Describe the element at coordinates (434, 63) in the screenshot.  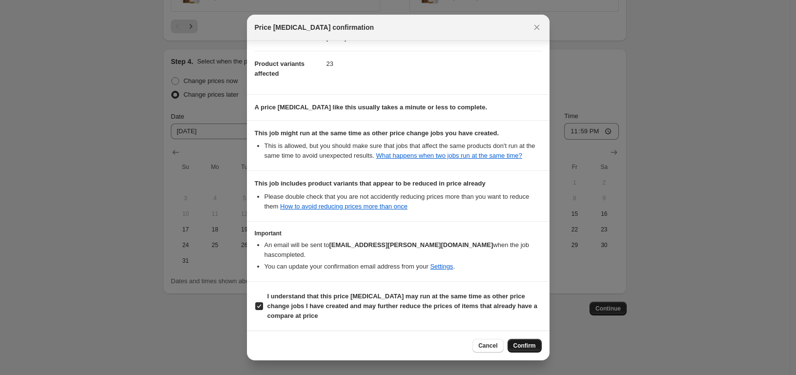
I see `dd: 23` at that location.